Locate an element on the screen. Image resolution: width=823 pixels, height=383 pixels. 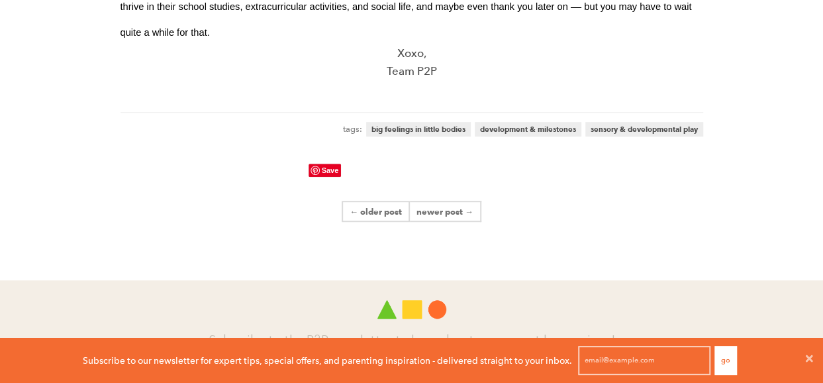
li: Tags: is located at coordinates (352, 129).